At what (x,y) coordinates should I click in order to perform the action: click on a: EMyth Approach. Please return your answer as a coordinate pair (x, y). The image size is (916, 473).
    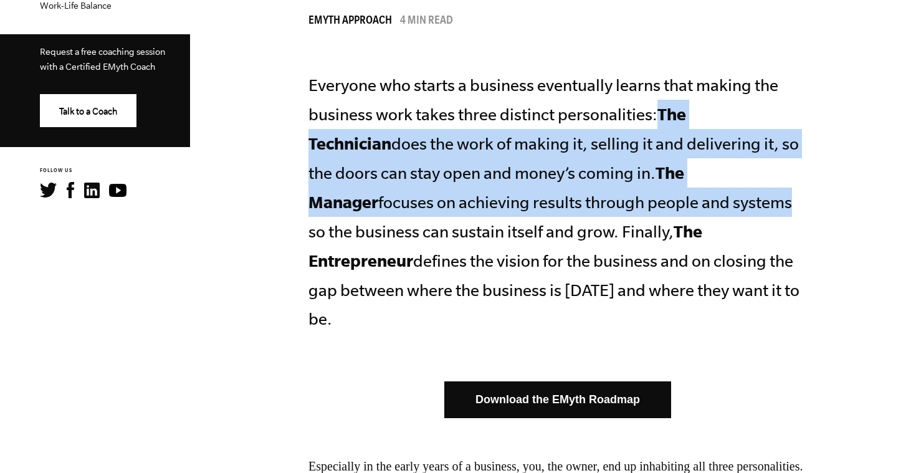
    Looking at the image, I should click on (353, 22).